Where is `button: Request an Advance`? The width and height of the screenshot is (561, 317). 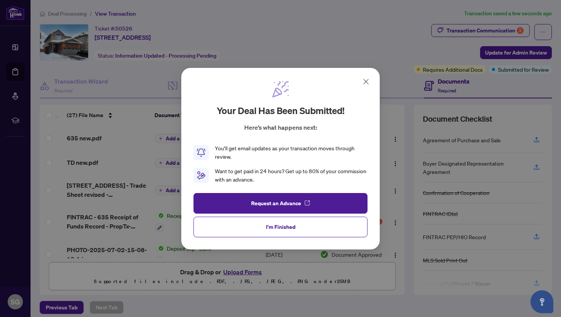
button: Request an Advance is located at coordinates (280, 203).